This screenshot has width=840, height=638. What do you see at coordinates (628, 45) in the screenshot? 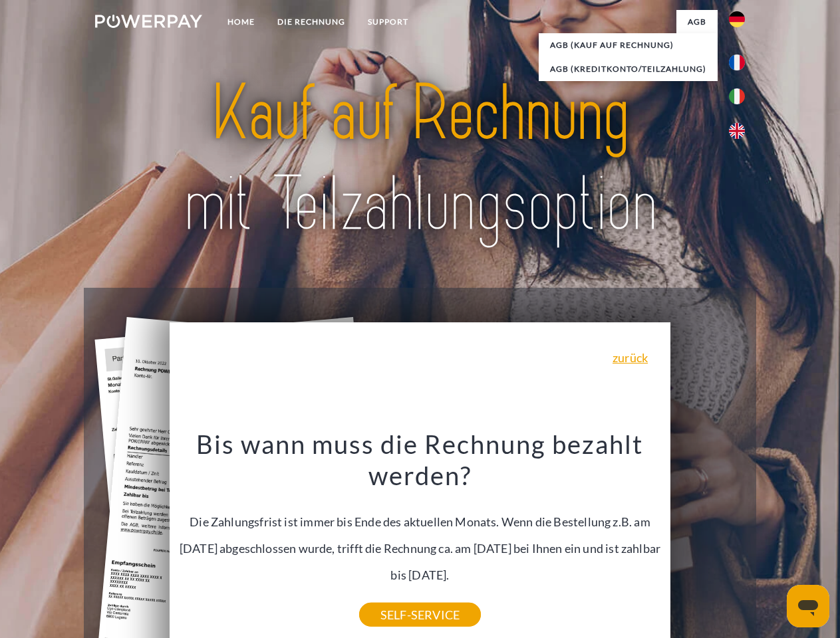
I see `a: AGB (Kauf auf Rechnung)` at bounding box center [628, 45].